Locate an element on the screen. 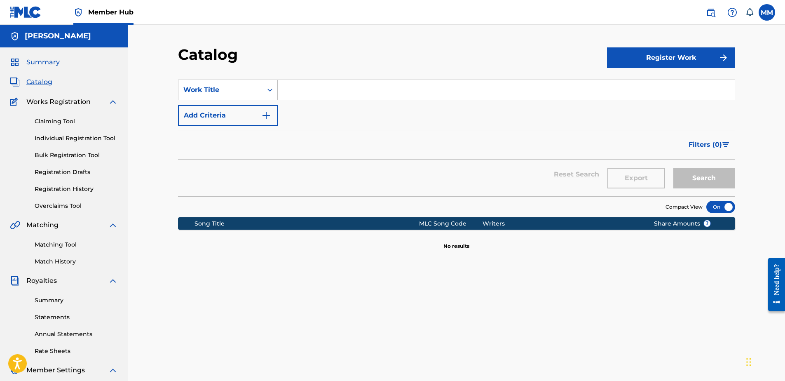 The width and height of the screenshot is (785, 381). img: Summary is located at coordinates (15, 62).